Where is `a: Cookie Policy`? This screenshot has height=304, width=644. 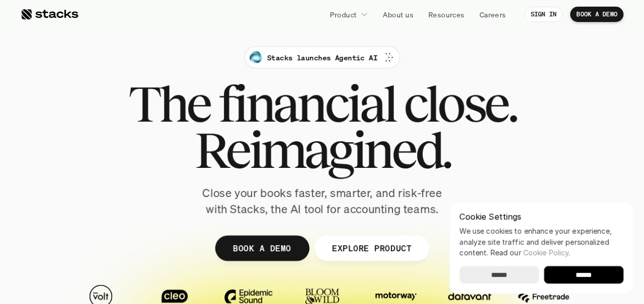 a: Cookie Policy is located at coordinates (545, 252).